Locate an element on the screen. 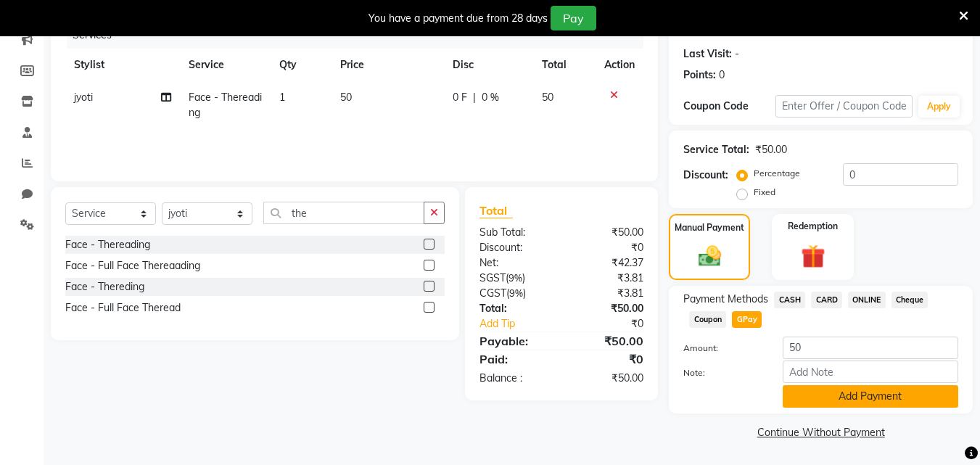 The width and height of the screenshot is (980, 465). div: Last Visit: is located at coordinates (707, 54).